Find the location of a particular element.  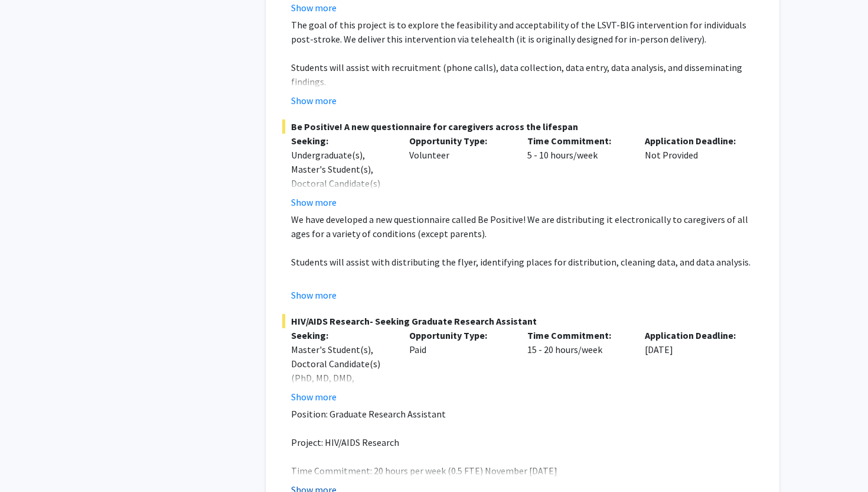

div: 5 - 10 hours/week is located at coordinates (578, 171).